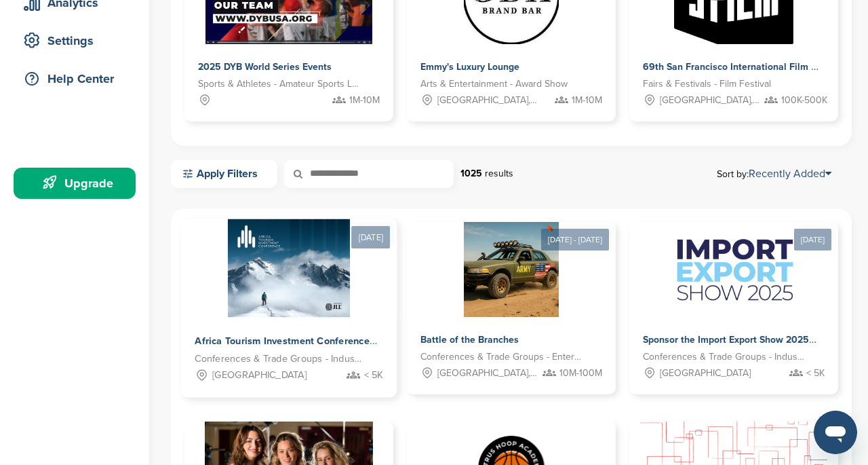  I want to click on span: Sponsor the Import Export Show 2025, so click(726, 339).